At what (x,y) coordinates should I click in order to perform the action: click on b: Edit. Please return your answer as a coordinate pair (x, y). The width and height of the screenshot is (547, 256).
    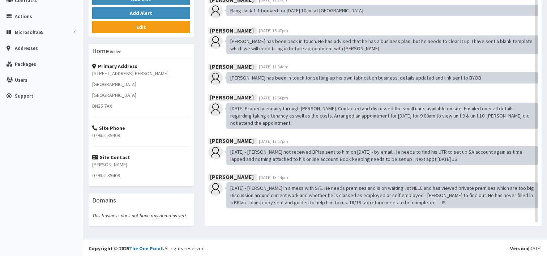
    Looking at the image, I should click on (141, 27).